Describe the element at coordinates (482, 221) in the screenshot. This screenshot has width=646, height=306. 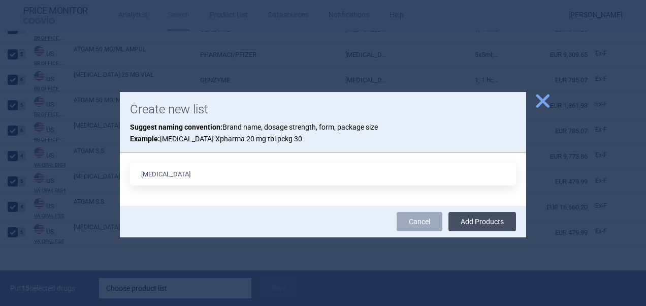
I see `button: Add Products` at that location.